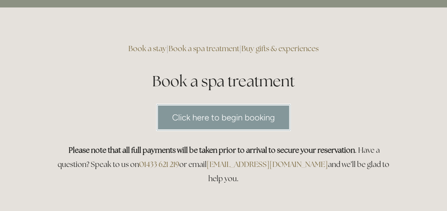  I want to click on h3: . Have a question? Speak to us on or email and we’ll be glad to help you., so click(224, 165).